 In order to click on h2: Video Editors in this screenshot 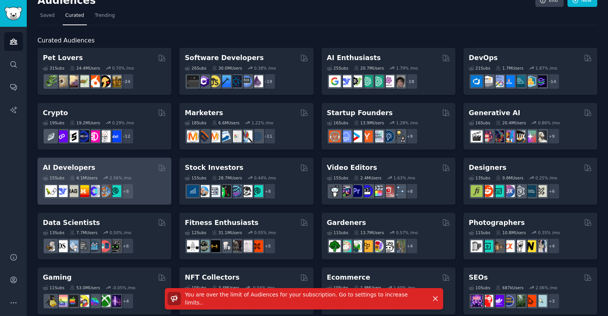, I will do `click(352, 167)`.